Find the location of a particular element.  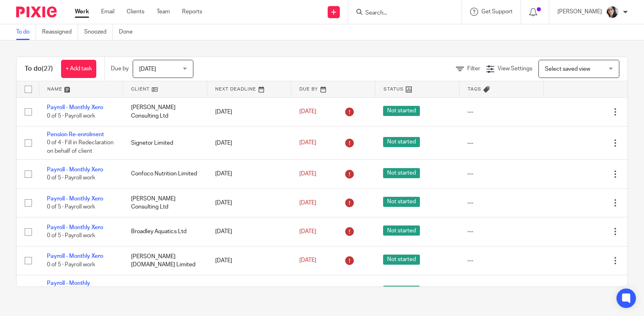

td: Broadley Aquatics Ltd is located at coordinates (165, 231).